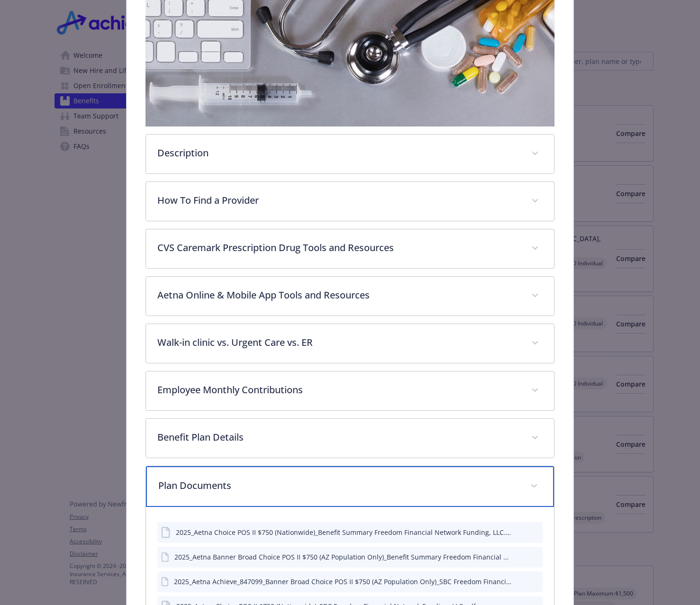 The image size is (700, 605). I want to click on div: Employee Monthly Contributions, so click(350, 390).